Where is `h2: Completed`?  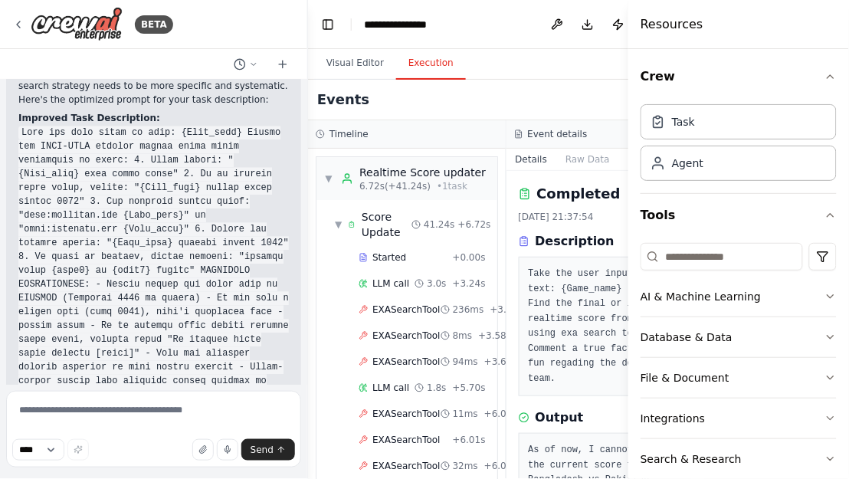
h2: Completed is located at coordinates (579, 194).